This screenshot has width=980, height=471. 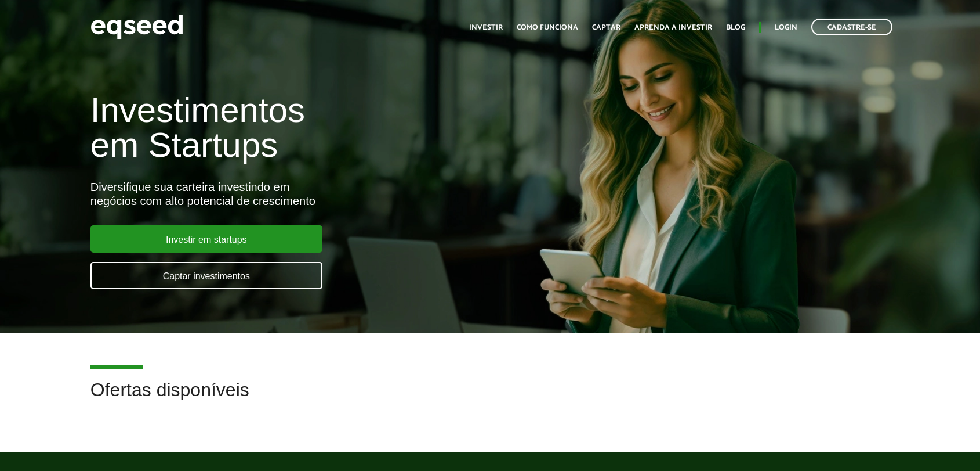 I want to click on a: Investir, so click(x=486, y=27).